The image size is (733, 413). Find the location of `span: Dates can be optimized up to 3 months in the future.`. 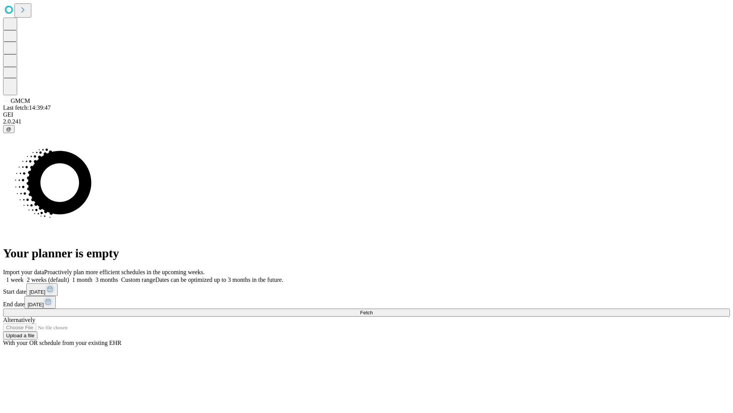

span: Dates can be optimized up to 3 months in the future. is located at coordinates (219, 279).